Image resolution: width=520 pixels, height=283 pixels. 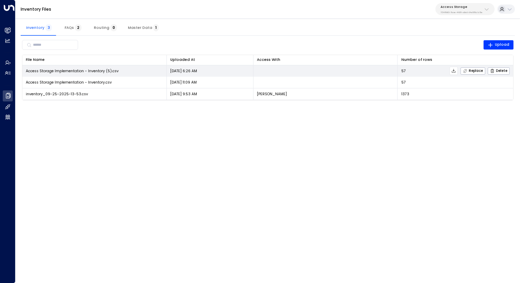 I want to click on span: Routing, so click(x=105, y=28).